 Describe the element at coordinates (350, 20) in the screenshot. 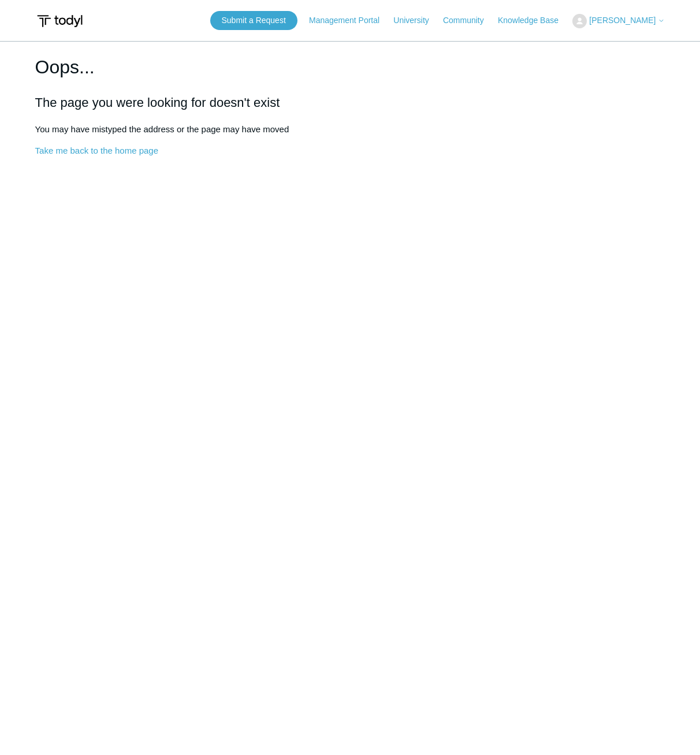

I see `a: Management Portal` at that location.